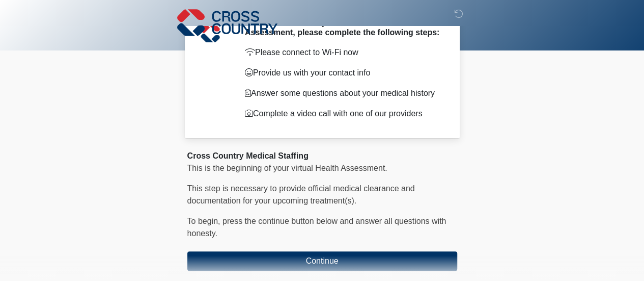 This screenshot has height=281, width=644. What do you see at coordinates (227, 23) in the screenshot?
I see `img: Cross Country Logo` at bounding box center [227, 23].